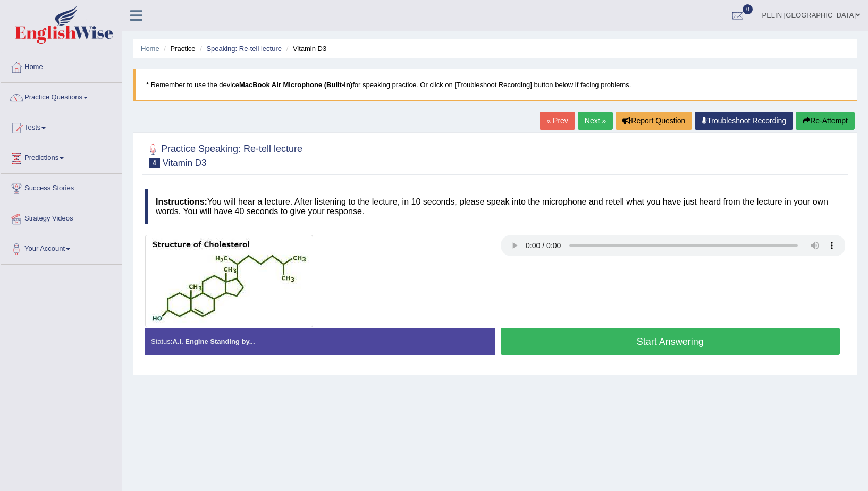 This screenshot has width=868, height=491. I want to click on a: Troubleshoot Recording, so click(743, 121).